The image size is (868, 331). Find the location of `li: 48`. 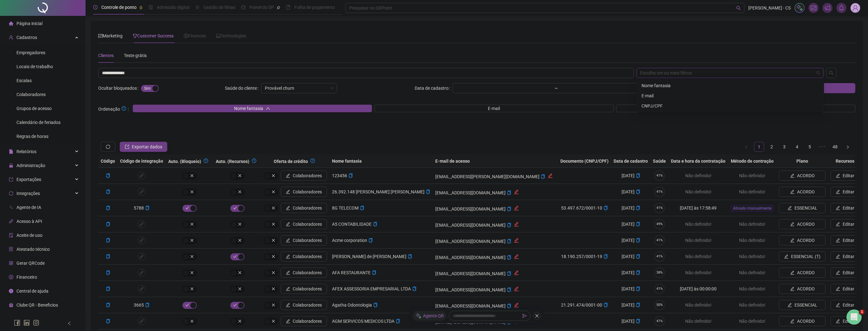

li: 48 is located at coordinates (835, 147).